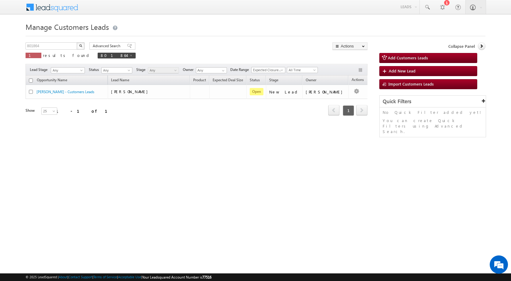 This screenshot has height=281, width=511. I want to click on span: All Time, so click(301, 70).